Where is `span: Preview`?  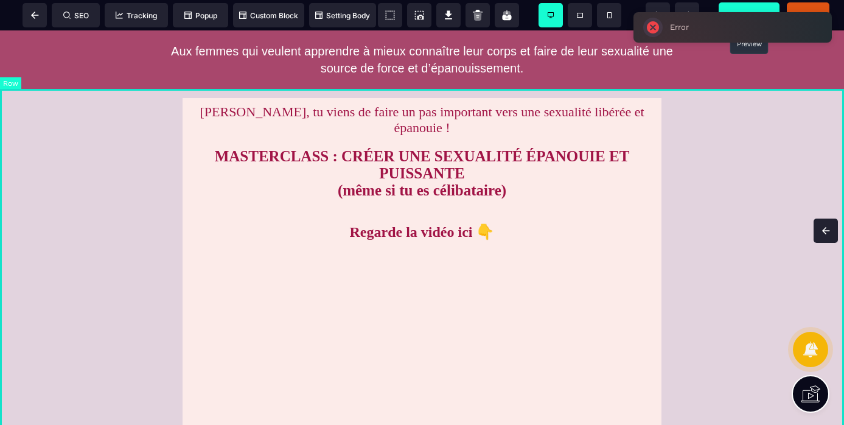 span: Preview is located at coordinates (749, 15).